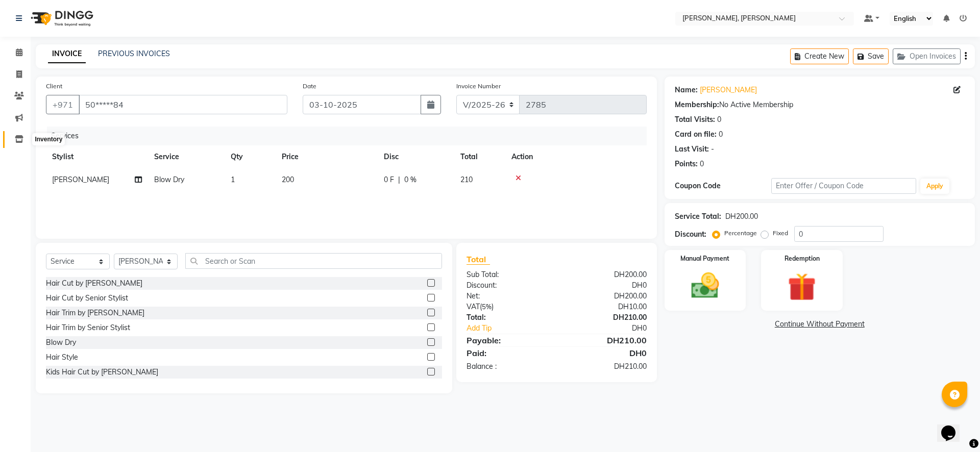 The image size is (980, 452). What do you see at coordinates (86, 298) in the screenshot?
I see `div: Hair Cut by Senior Stylist` at bounding box center [86, 298].